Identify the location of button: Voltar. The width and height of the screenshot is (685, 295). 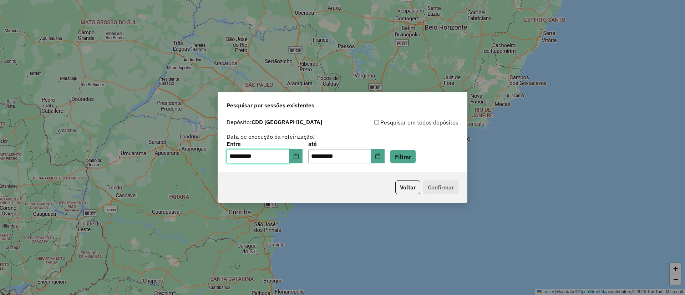
(408, 187).